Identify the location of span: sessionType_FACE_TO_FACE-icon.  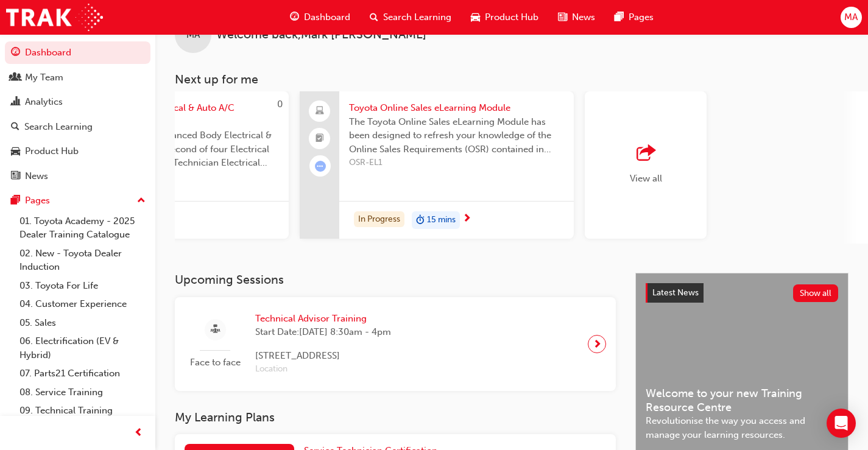
(215, 329).